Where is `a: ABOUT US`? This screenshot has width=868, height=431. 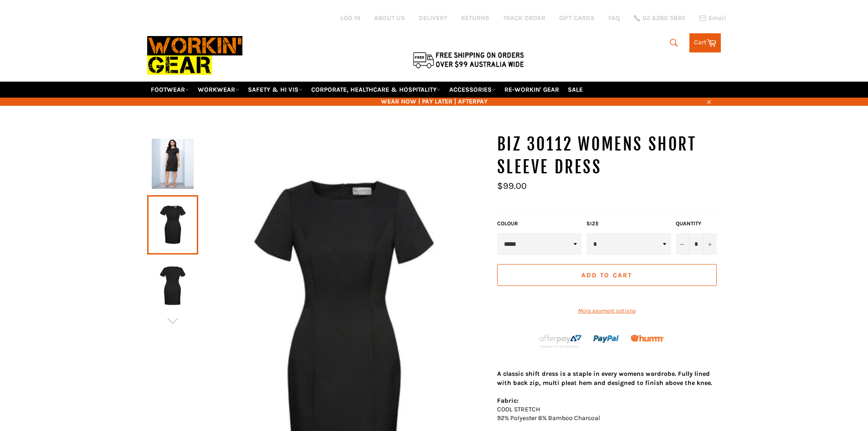 a: ABOUT US is located at coordinates (390, 18).